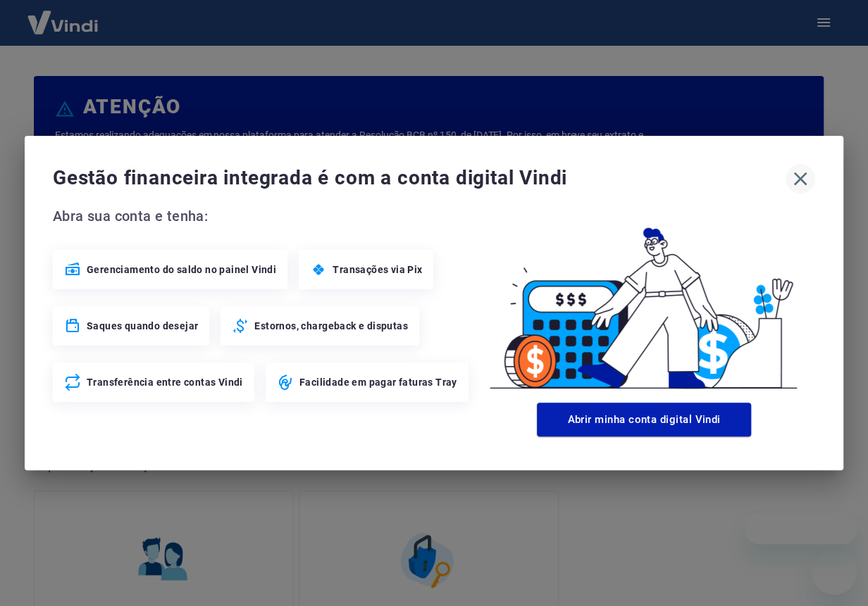 The image size is (868, 606). Describe the element at coordinates (143, 326) in the screenshot. I see `span: Saques quando desejar` at that location.